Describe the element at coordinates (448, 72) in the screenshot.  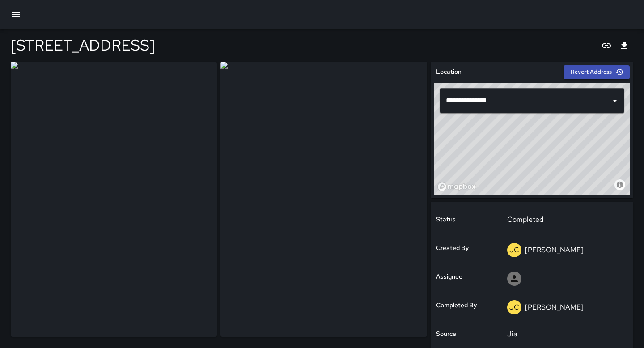
I see `h6: Location` at that location.